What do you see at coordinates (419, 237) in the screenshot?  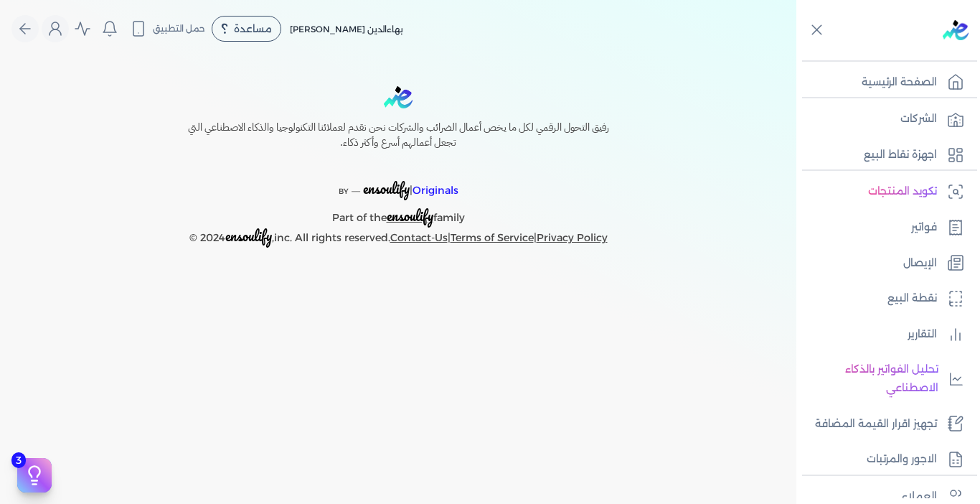 I see `a: Contact-Us` at bounding box center [419, 237].